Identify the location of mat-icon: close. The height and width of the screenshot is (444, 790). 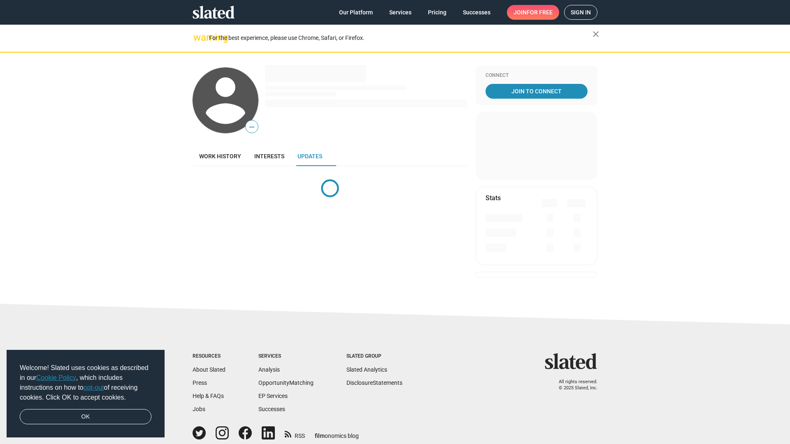
(596, 34).